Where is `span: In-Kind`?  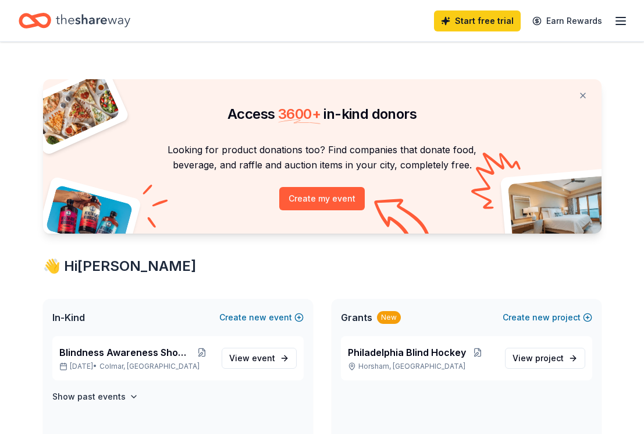
span: In-Kind is located at coordinates (69, 317).